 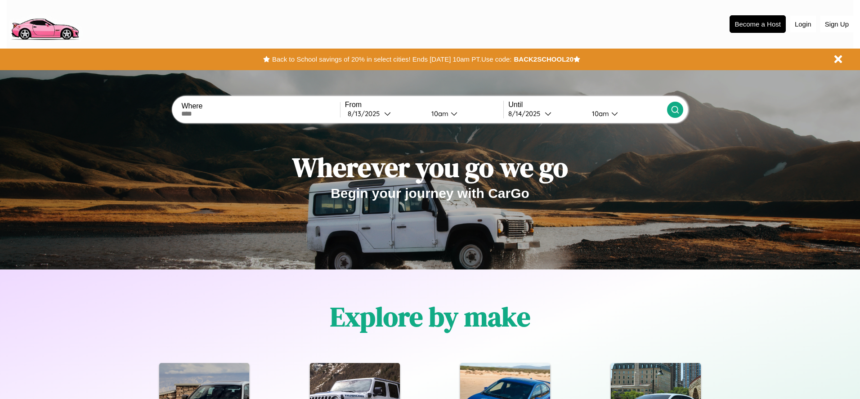 What do you see at coordinates (757, 24) in the screenshot?
I see `button: Become a Host` at bounding box center [757, 24].